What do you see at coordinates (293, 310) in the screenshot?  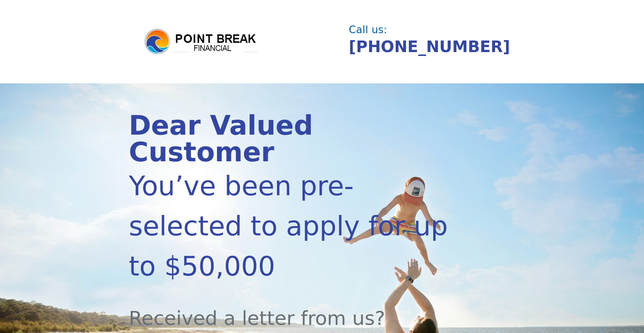 I see `div: Received a letter from us?` at bounding box center [293, 310].